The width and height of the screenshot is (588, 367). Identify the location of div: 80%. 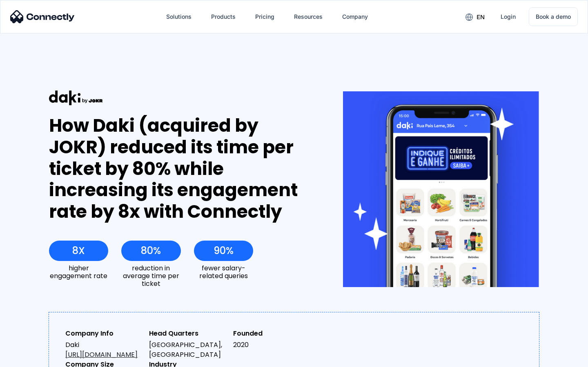
(151, 251).